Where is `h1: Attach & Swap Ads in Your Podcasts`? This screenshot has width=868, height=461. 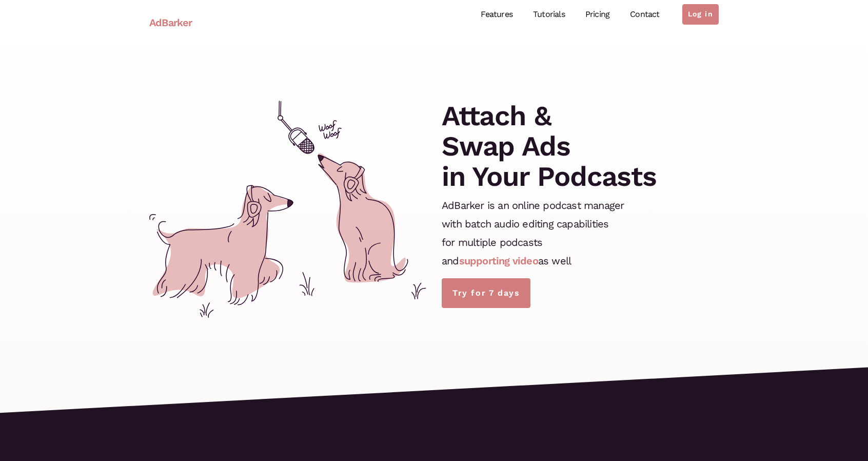 h1: Attach & Swap Ads in Your Podcasts is located at coordinates (549, 146).